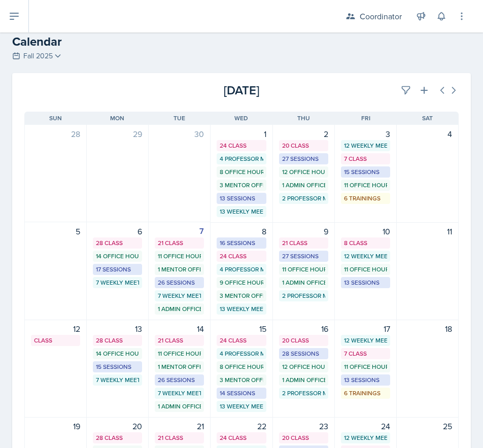 This screenshot has width=483, height=448. Describe the element at coordinates (241, 231) in the screenshot. I see `div: 8` at that location.